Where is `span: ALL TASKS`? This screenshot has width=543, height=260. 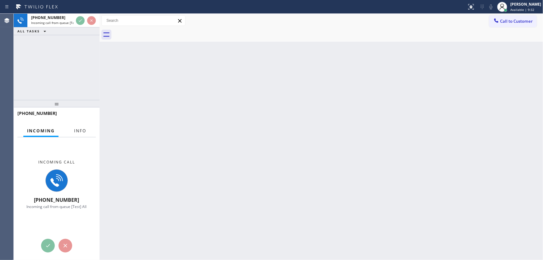 span: ALL TASKS is located at coordinates (29, 31).